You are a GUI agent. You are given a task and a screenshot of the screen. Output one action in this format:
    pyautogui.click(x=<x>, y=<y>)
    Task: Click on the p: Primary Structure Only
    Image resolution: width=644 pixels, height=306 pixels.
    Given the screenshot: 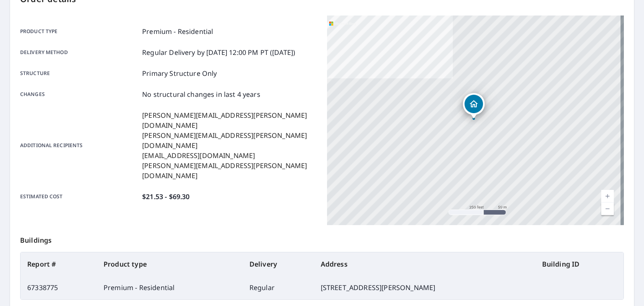 What is the action you would take?
    pyautogui.click(x=179, y=73)
    